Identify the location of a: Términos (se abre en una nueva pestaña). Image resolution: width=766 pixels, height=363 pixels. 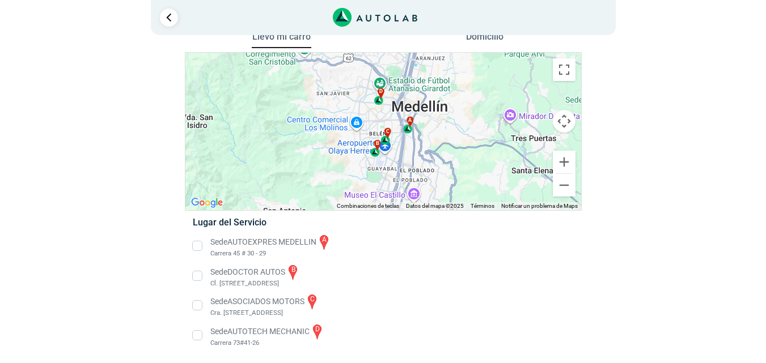
(482, 206).